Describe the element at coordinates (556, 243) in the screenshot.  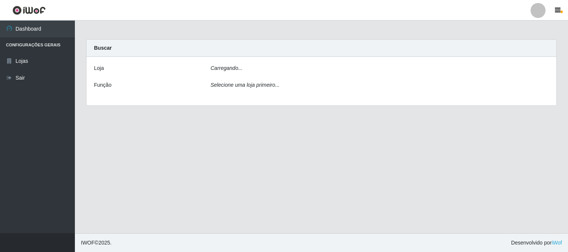
I see `a: iWof` at that location.